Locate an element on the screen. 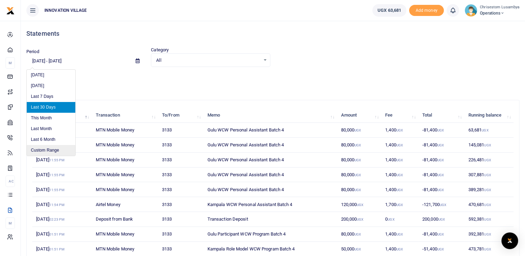 The width and height of the screenshot is (525, 256). td: 63,681 is located at coordinates (489, 130).